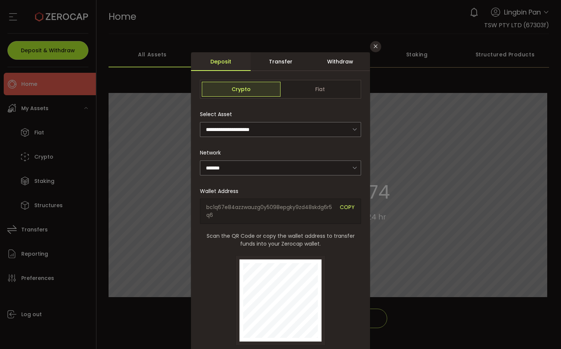  What do you see at coordinates (241, 89) in the screenshot?
I see `span: Crypto` at bounding box center [241, 89].